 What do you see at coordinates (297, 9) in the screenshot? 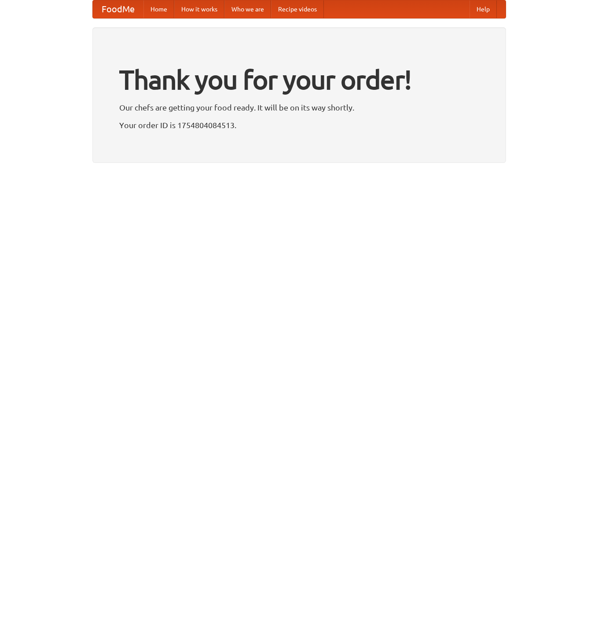
I see `a: Recipe videos` at bounding box center [297, 9].